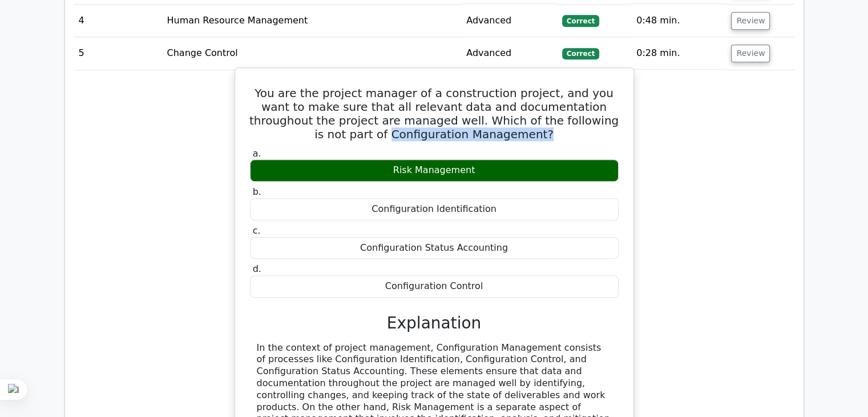  What do you see at coordinates (434, 114) in the screenshot?
I see `h5: You are the project manager of a construction project, and you want to make sure that all relevan...` at bounding box center [434, 114].